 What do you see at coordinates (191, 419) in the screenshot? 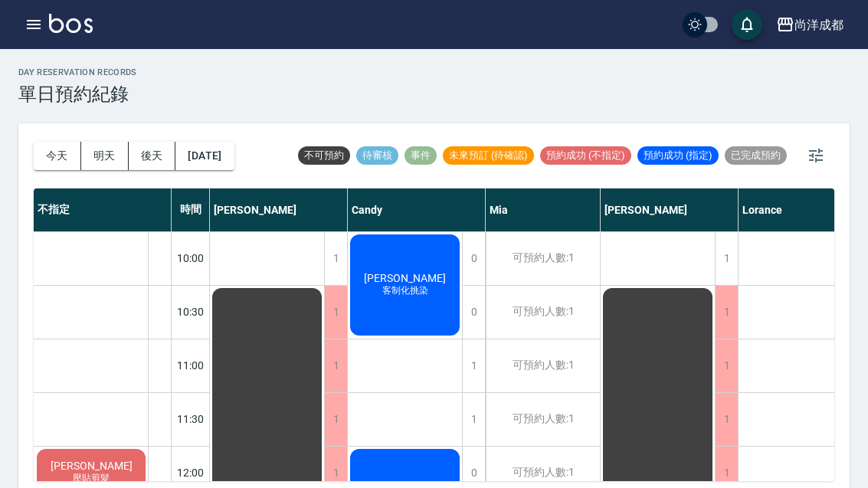
I see `div: 11:30` at bounding box center [191, 419].